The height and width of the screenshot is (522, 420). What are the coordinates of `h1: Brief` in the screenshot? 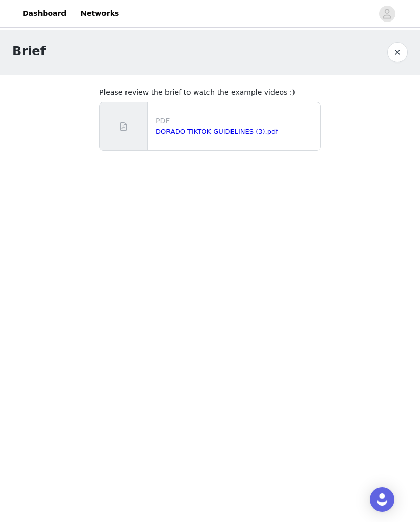 It's located at (28, 51).